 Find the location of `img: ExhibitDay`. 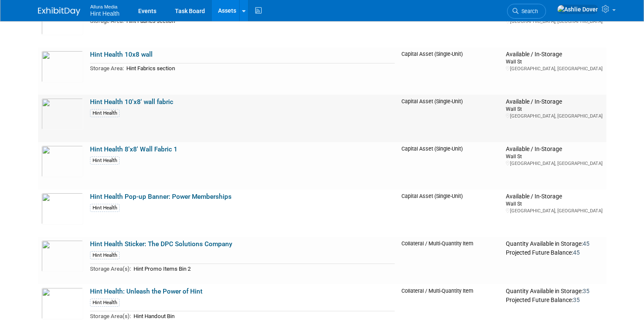

img: ExhibitDay is located at coordinates (59, 12).